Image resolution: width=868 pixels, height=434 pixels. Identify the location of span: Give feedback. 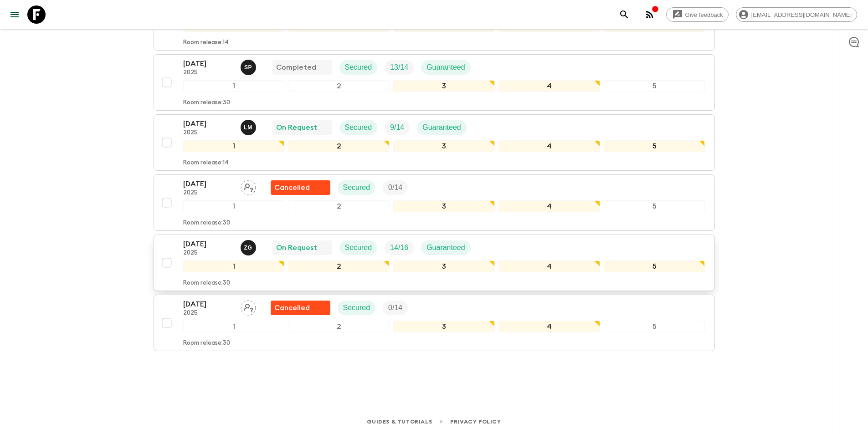
(704, 15).